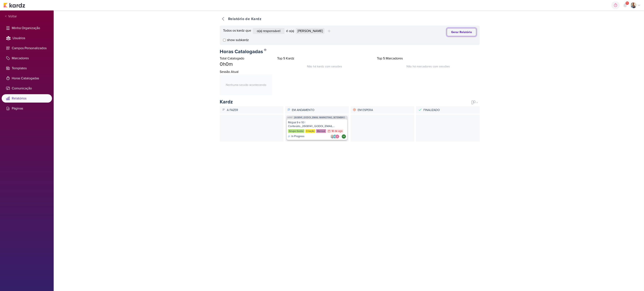  Describe the element at coordinates (27, 98) in the screenshot. I see `li: Relatórios` at that location.